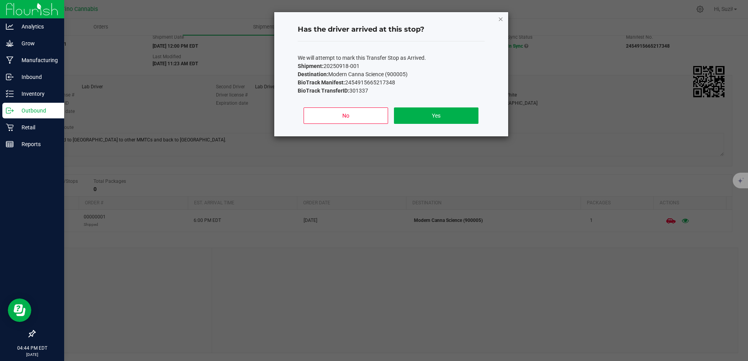  I want to click on p: Manufacturing, so click(37, 60).